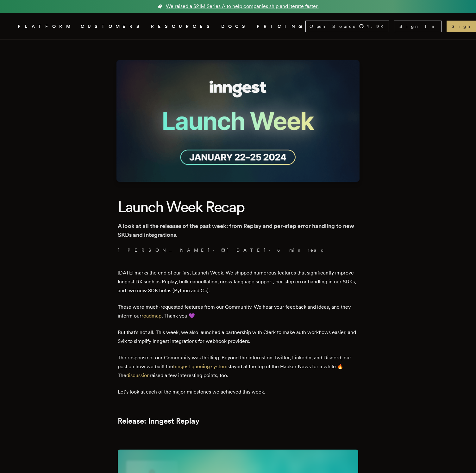 The width and height of the screenshot is (476, 473). I want to click on button: PLATFORM, so click(45, 26).